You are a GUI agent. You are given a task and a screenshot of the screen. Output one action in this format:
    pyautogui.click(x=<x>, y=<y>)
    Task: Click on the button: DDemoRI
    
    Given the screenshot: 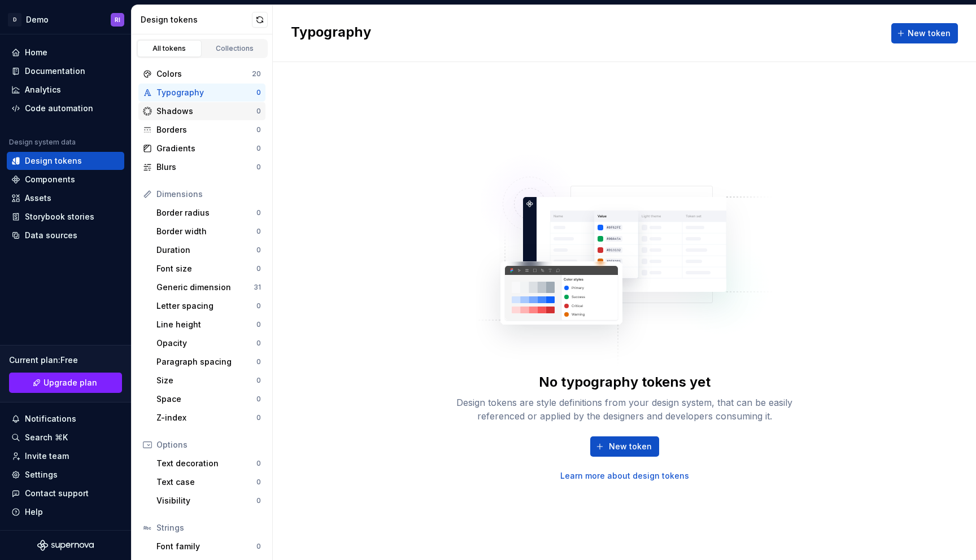 What is the action you would take?
    pyautogui.click(x=65, y=19)
    